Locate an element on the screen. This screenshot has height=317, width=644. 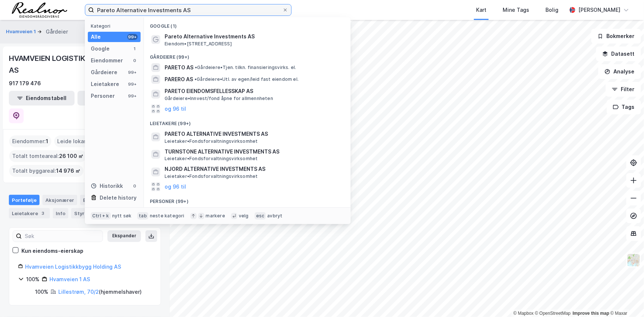
div: Google is located at coordinates (100, 49).